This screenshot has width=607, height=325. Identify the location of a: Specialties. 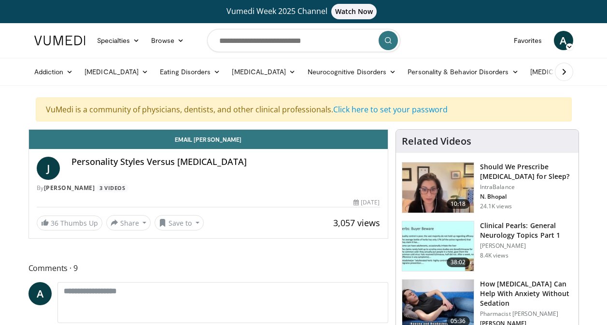
(118, 41).